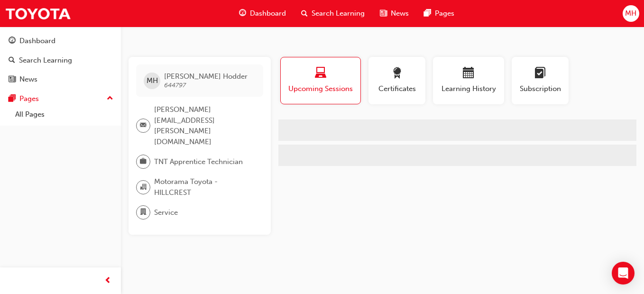  What do you see at coordinates (397, 88) in the screenshot?
I see `span: Certificates` at bounding box center [397, 88].